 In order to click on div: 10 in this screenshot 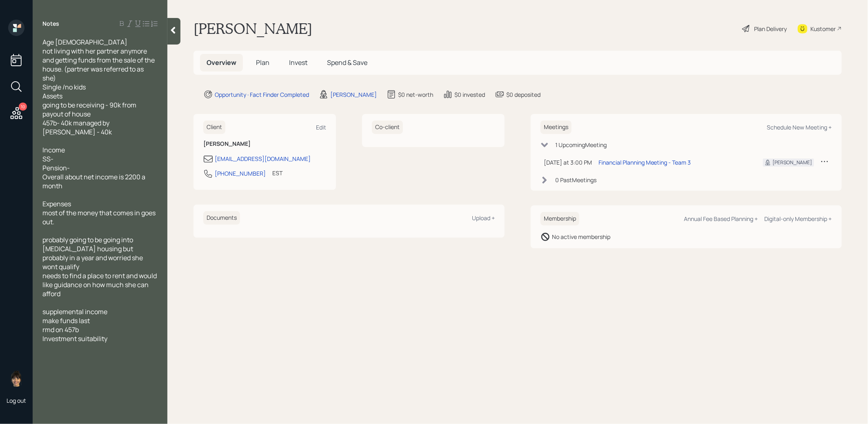, I will do `click(23, 106)`.